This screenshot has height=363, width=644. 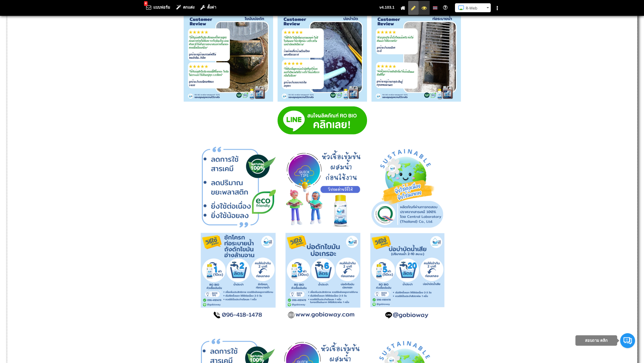 What do you see at coordinates (403, 8) in the screenshot?
I see `a: ไปยังหน้าแรก` at bounding box center [403, 8].